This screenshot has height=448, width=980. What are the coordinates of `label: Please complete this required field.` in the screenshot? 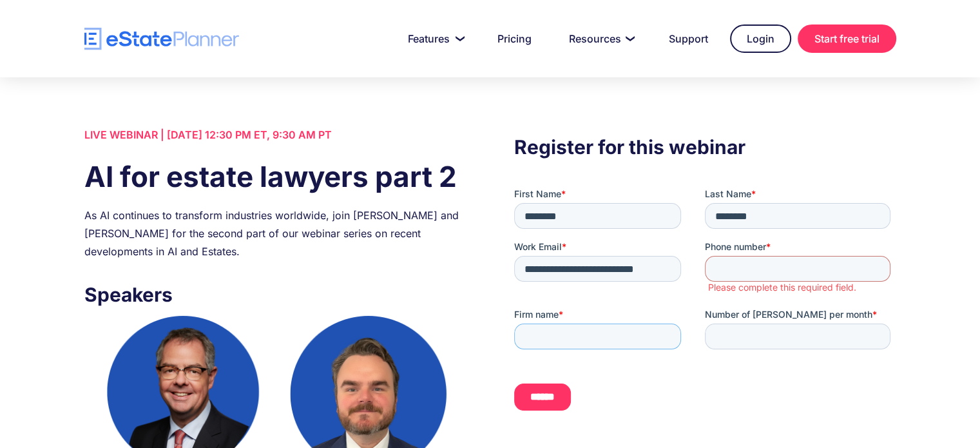 It's located at (288, 100).